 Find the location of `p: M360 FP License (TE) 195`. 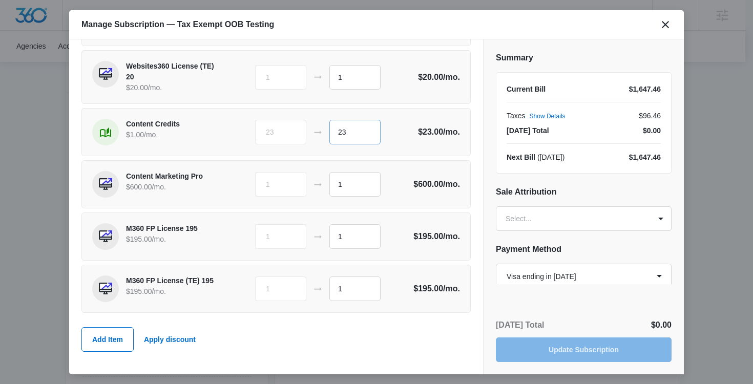

p: M360 FP License (TE) 195 is located at coordinates (171, 281).